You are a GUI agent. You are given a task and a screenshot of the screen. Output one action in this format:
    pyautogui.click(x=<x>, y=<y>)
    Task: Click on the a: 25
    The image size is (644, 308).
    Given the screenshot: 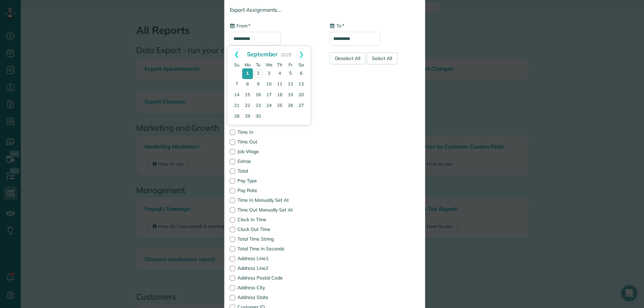 What is the action you would take?
    pyautogui.click(x=280, y=106)
    